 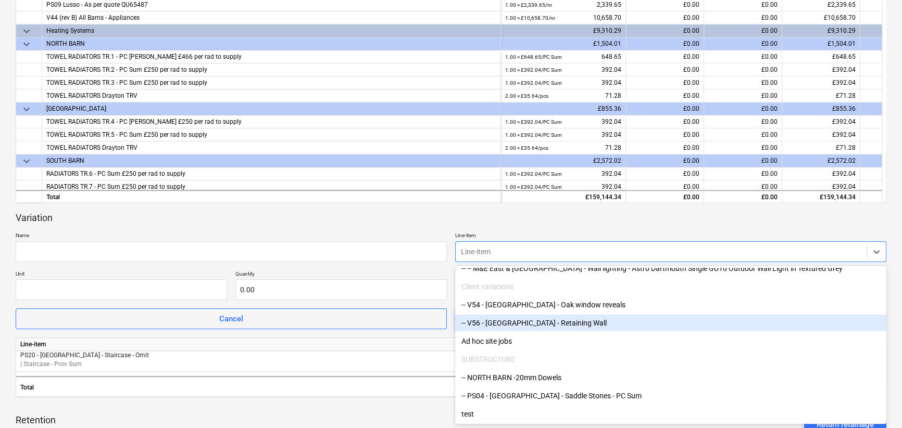 What do you see at coordinates (671, 342) in the screenshot?
I see `div: Ad hoc site jobs` at bounding box center [671, 342].